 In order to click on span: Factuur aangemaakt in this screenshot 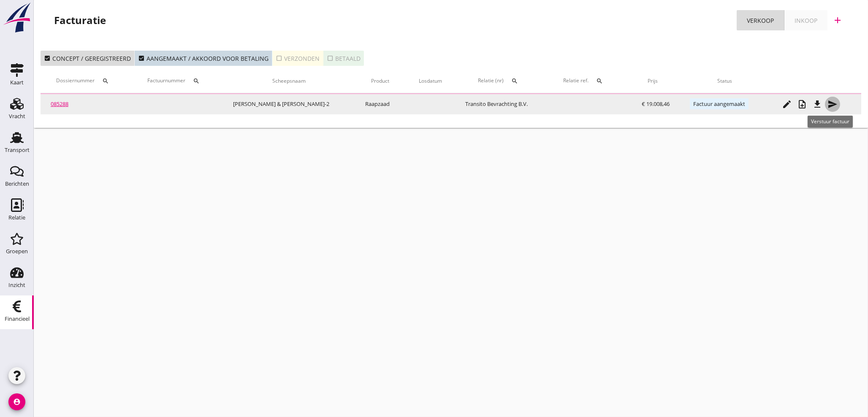, I will do `click(719, 104)`.